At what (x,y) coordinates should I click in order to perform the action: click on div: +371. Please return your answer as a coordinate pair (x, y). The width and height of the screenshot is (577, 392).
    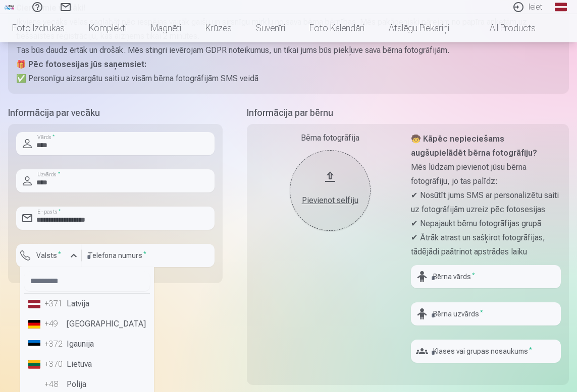
    Looking at the image, I should click on (55, 304).